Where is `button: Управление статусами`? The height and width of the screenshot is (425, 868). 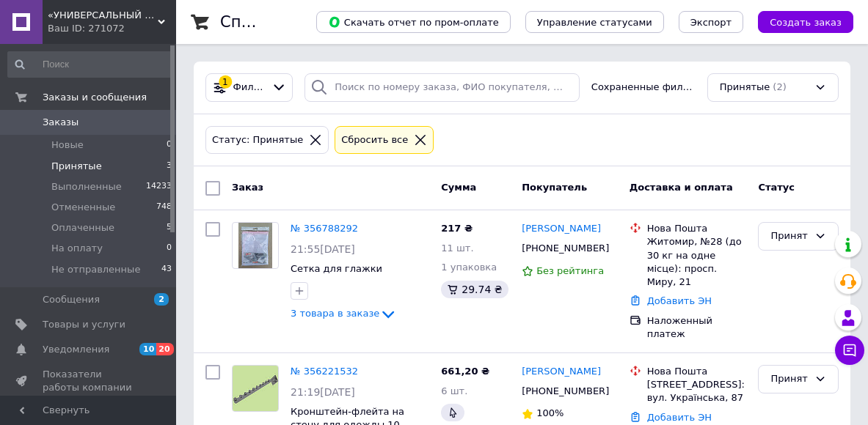
button: Управление статусами is located at coordinates (594, 22).